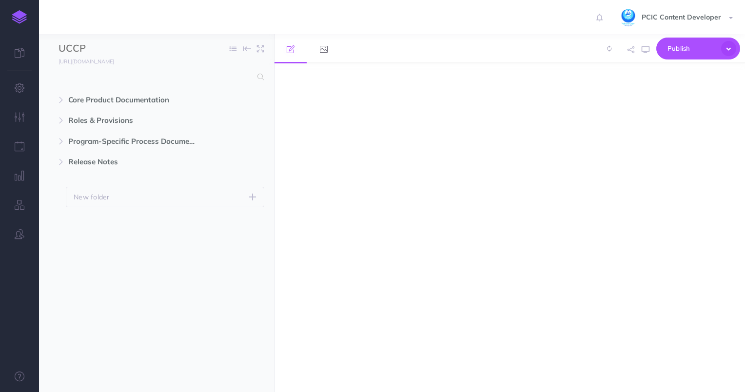 The image size is (745, 392). I want to click on i: Documentation, so click(20, 377).